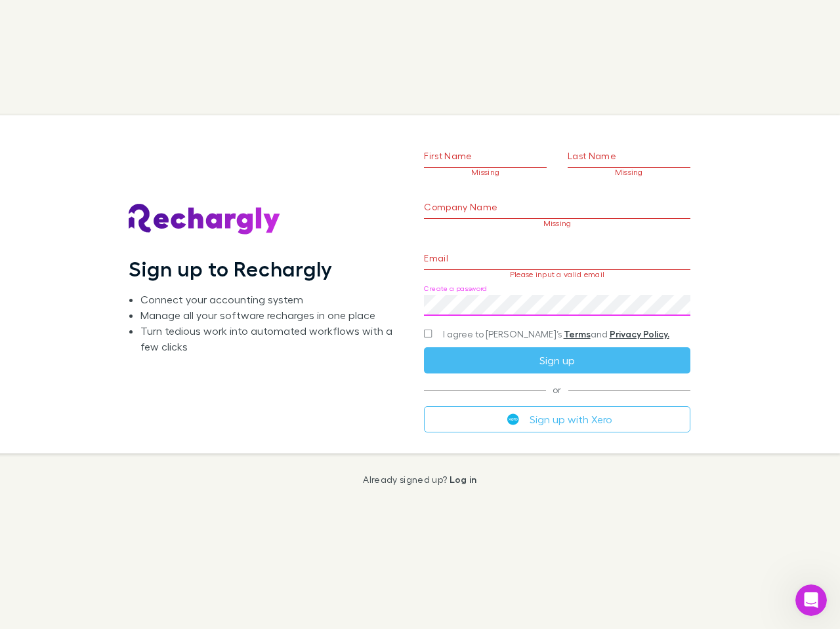 Image resolution: width=840 pixels, height=629 pixels. What do you see at coordinates (272, 339) in the screenshot?
I see `li: Turn tedious work into automated workflows with a few clicks` at bounding box center [272, 339].